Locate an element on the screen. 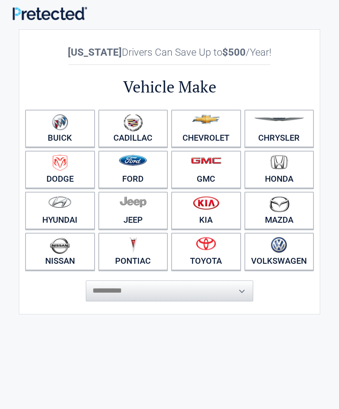  a: GMC is located at coordinates (206, 170).